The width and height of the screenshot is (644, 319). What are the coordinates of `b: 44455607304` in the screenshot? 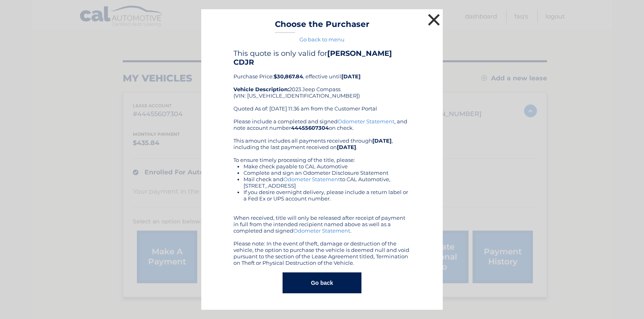 It's located at (310, 128).